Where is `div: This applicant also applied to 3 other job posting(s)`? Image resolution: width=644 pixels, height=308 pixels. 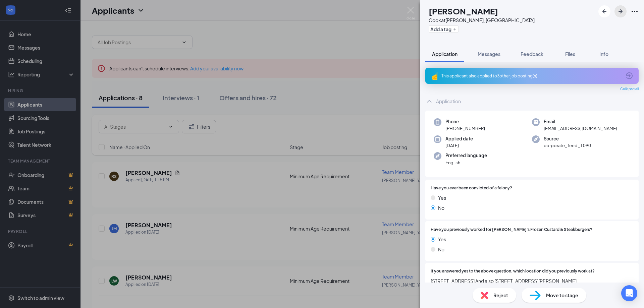 div: This applicant also applied to 3 other job posting(s) is located at coordinates (531, 75).